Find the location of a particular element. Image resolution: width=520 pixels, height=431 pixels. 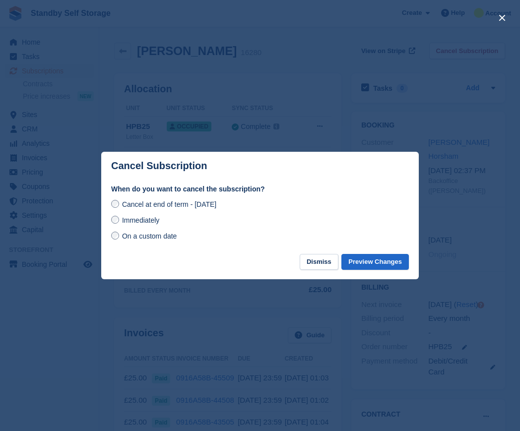

input: On a custom date is located at coordinates (115, 236).